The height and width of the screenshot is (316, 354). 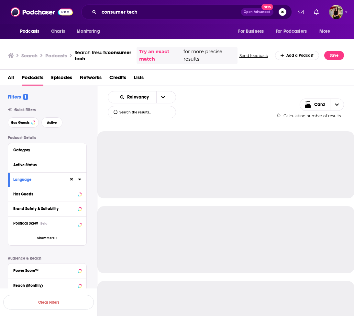 What do you see at coordinates (47, 285) in the screenshot?
I see `button: Reach (Monthly)` at bounding box center [47, 285].